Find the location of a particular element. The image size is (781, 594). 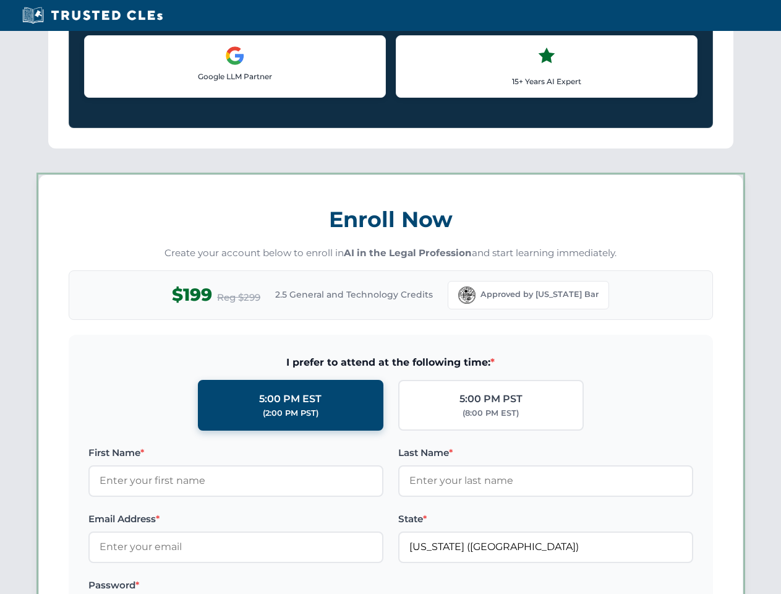

div: (8:00 PM EST) is located at coordinates (490, 413).